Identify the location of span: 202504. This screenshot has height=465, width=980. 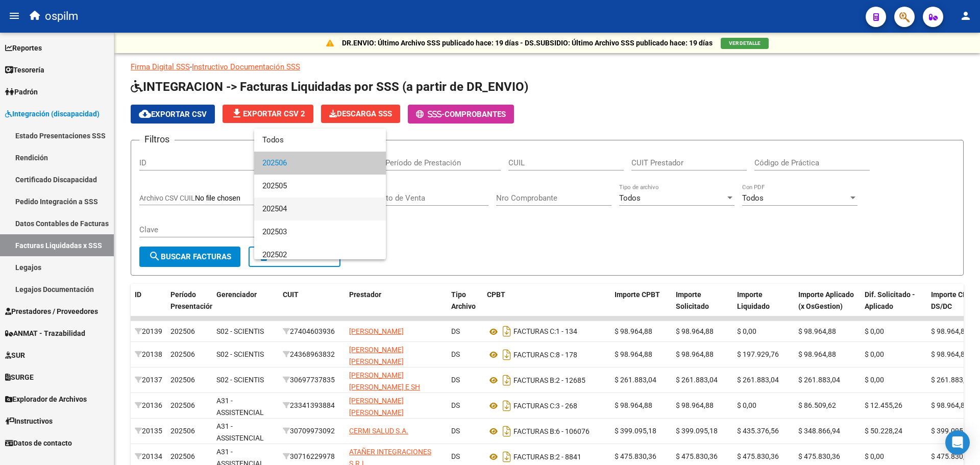
(320, 208).